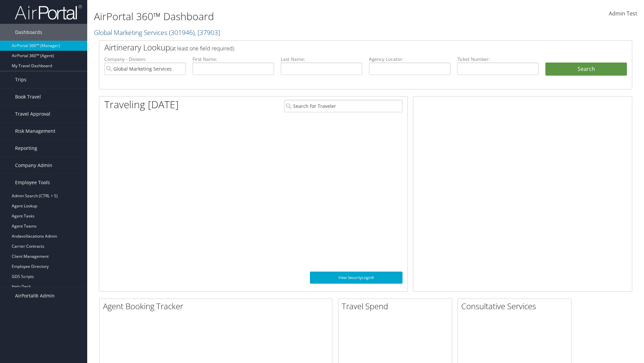  I want to click on h1: AirPortal 360™ Dashboard, so click(275, 16).